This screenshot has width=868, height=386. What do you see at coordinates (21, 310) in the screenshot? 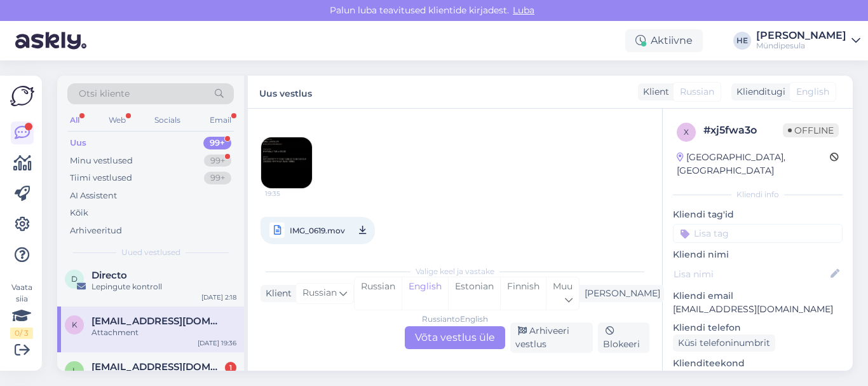
I see `div: Vaata siia` at bounding box center [21, 310].